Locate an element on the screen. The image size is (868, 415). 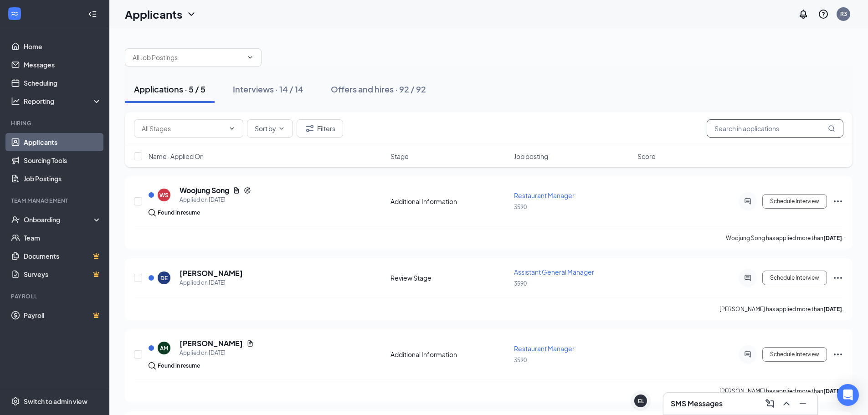
span: Score is located at coordinates (646, 156).